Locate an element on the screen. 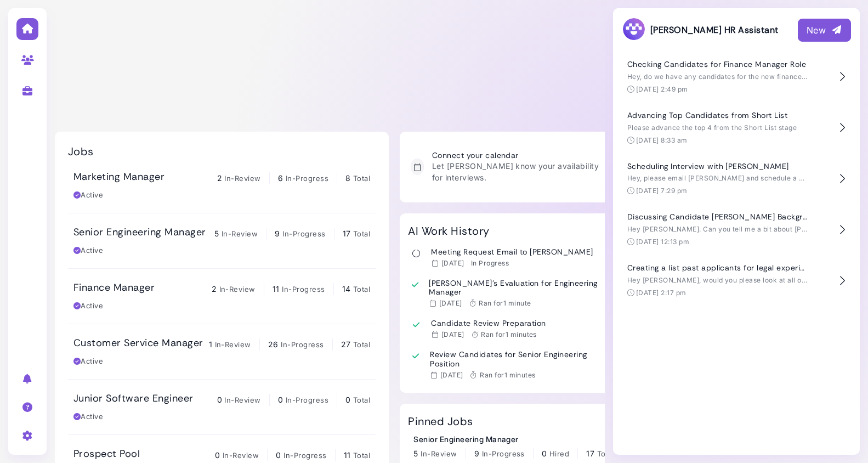  span: Ran for 1 minute is located at coordinates (504, 303).